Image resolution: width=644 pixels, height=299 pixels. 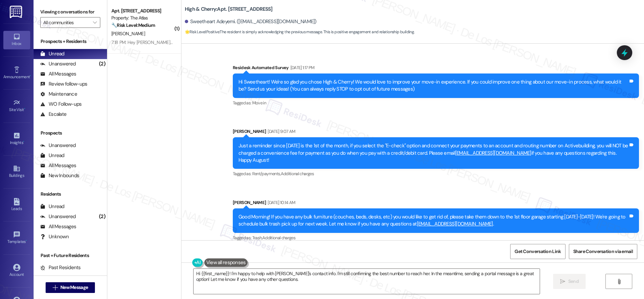 What do you see at coordinates (266, 174) in the screenshot?
I see `span: Rent/payments ,` at bounding box center [266, 174].